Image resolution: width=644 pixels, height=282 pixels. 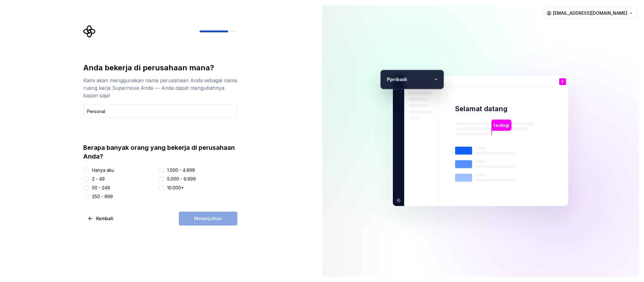 I want to click on font: Berapa banyak orang yang bekerja di perusahaan Anda?, so click(x=159, y=152).